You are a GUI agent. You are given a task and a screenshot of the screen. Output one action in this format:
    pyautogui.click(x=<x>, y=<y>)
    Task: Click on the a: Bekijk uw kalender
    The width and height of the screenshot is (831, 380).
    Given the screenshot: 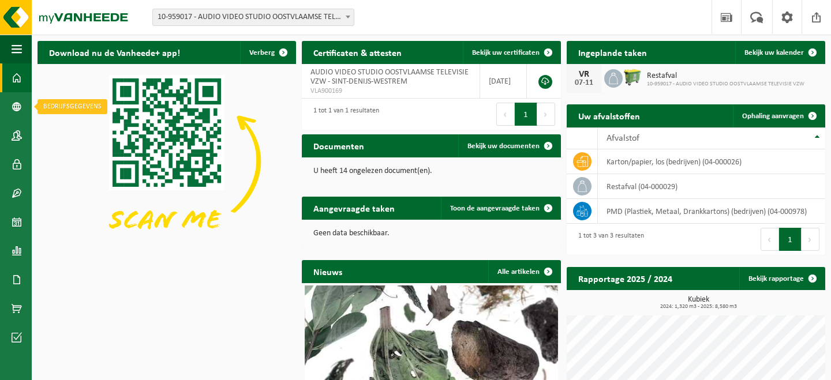 What is the action you would take?
    pyautogui.click(x=780, y=53)
    